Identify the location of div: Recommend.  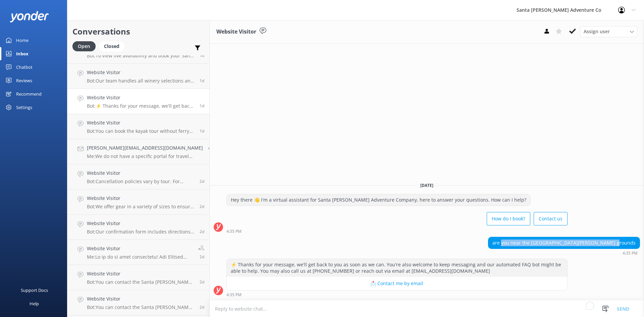
(29, 94).